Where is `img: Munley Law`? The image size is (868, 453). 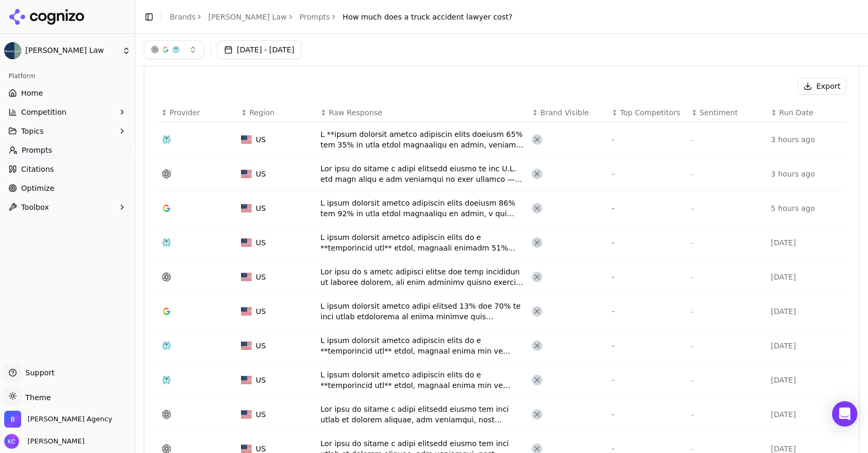 img: Munley Law is located at coordinates (12, 51).